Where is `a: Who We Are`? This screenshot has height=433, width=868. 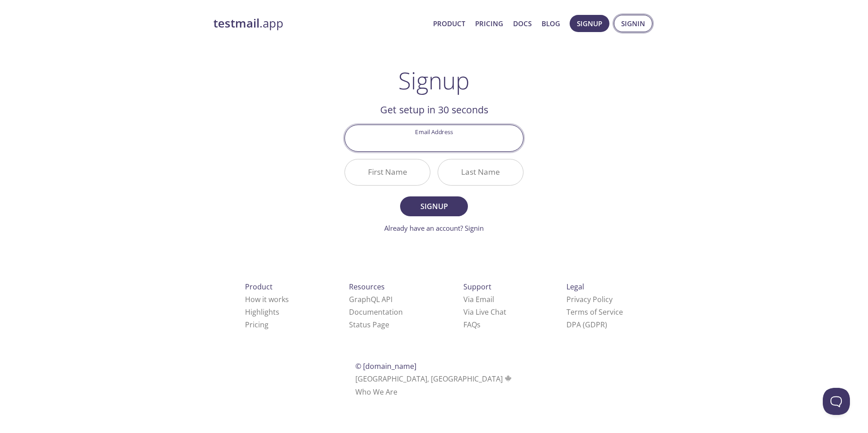 a: Who We Are is located at coordinates (376, 392).